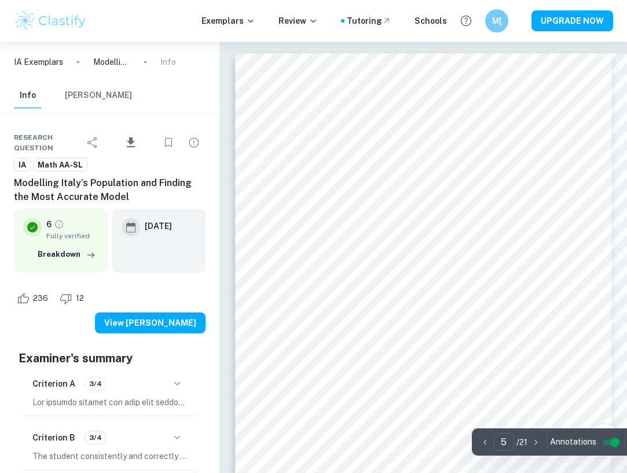 This screenshot has height=473, width=627. What do you see at coordinates (60, 165) in the screenshot?
I see `span: Math AA-SL` at bounding box center [60, 165].